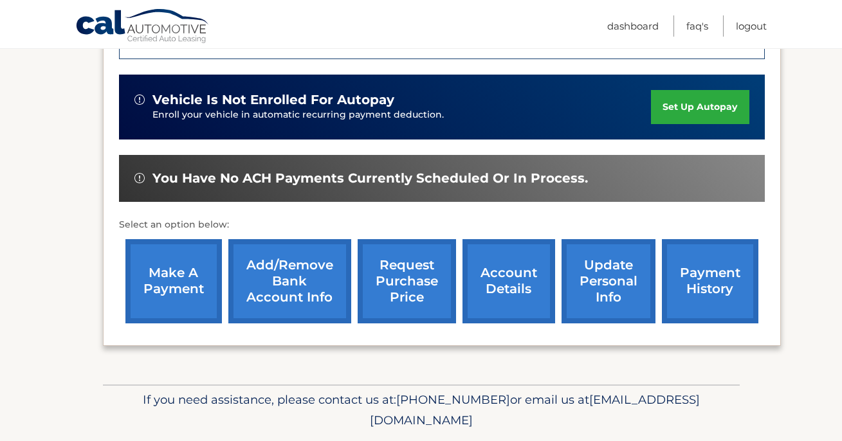 The image size is (842, 441). What do you see at coordinates (442, 225) in the screenshot?
I see `p: Select an option below:` at bounding box center [442, 225].